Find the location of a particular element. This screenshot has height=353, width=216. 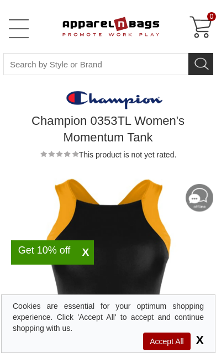

div: Cookies are essential for your optimum shopping experience. Click 'Accept All' to accept and cont... is located at coordinates (108, 317).